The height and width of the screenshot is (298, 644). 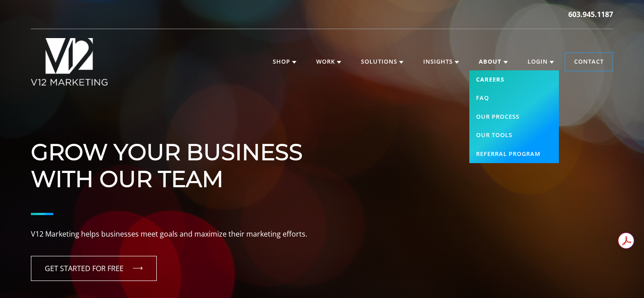 I want to click on a: Referral Program, so click(x=514, y=154).